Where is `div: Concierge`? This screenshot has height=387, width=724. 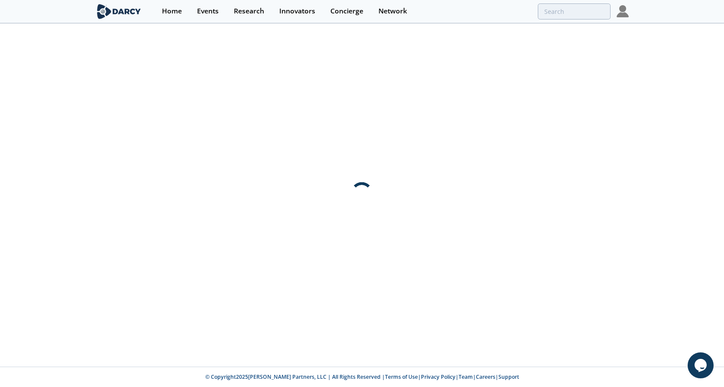 div: Concierge is located at coordinates (347, 11).